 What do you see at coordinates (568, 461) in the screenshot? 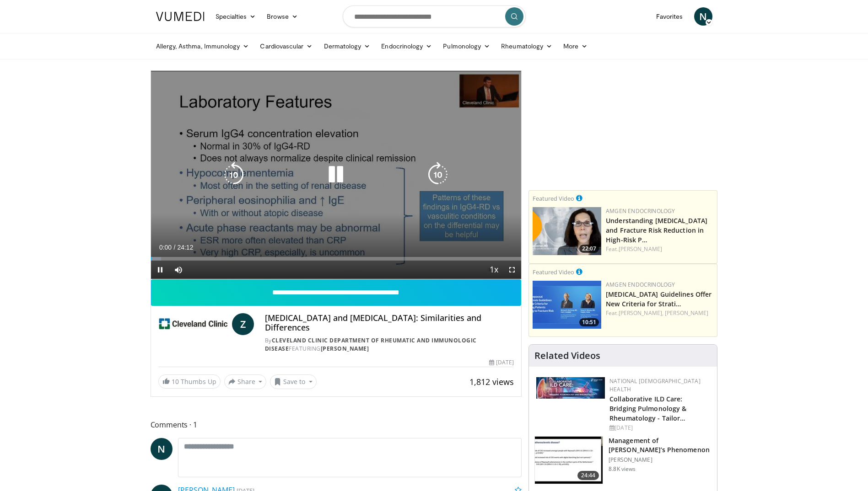
I see `img: 0ab93b1b-9cd9-47fd-b863-2caeacc814e4.150x105_q85_crop-smart_upscale.jpg` at bounding box center [568, 461].